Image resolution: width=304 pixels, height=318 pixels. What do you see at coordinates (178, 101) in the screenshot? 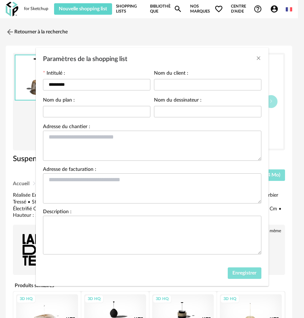
I see `label: Nom du dessinateur :` at bounding box center [178, 101].